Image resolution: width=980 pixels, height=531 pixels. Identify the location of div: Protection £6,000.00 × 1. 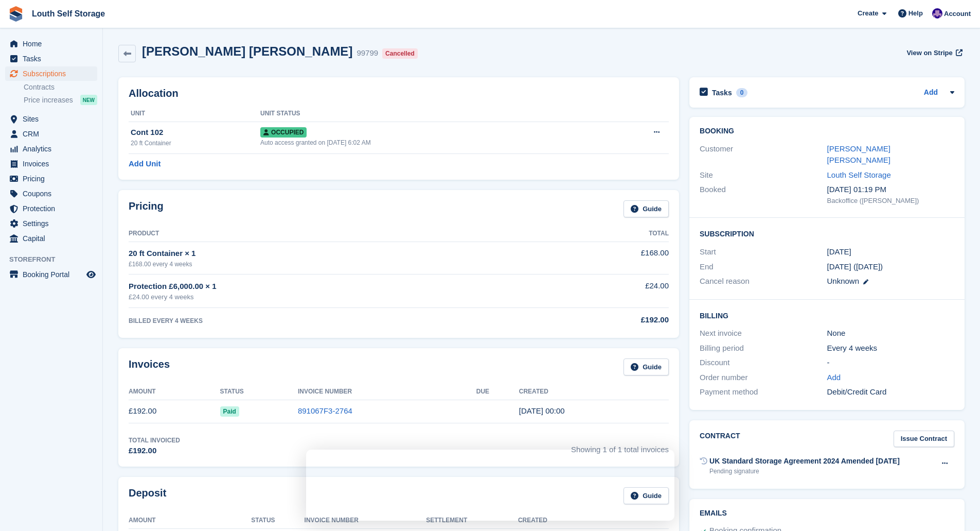
(333, 286).